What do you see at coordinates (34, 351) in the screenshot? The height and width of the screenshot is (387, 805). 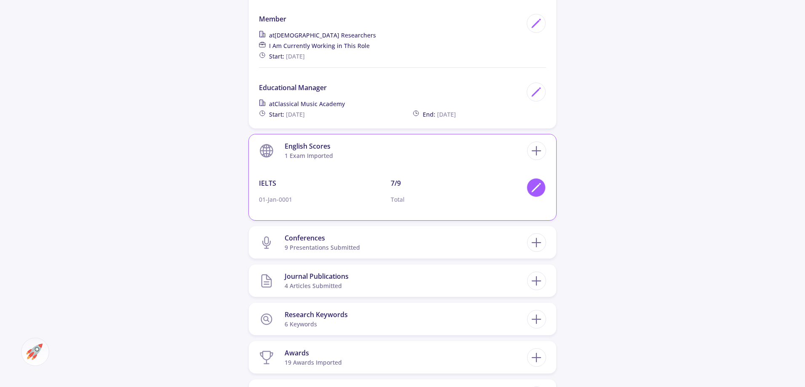 I see `img: ac-market` at bounding box center [34, 351].